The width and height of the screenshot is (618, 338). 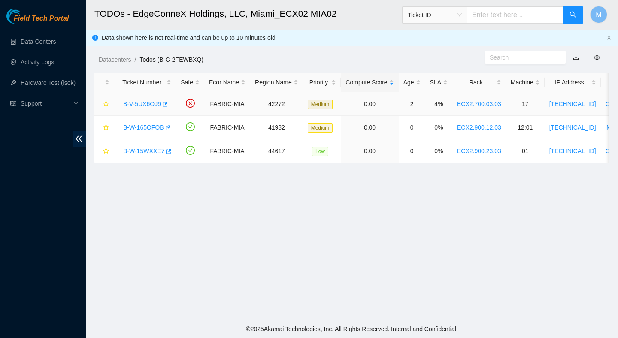 What do you see at coordinates (46, 103) in the screenshot?
I see `span: Support` at bounding box center [46, 103].